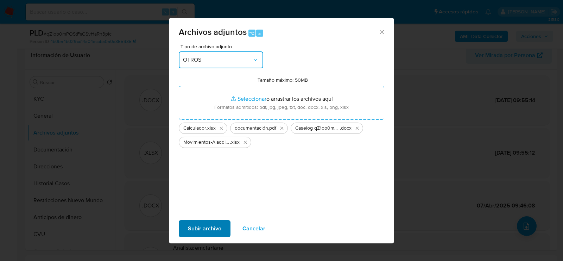 The width and height of the screenshot is (563, 261). I want to click on span: Calculador, so click(195, 128).